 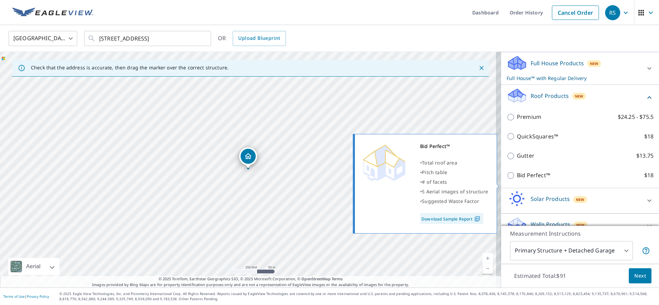 I want to click on p: Solar Products, so click(x=550, y=199).